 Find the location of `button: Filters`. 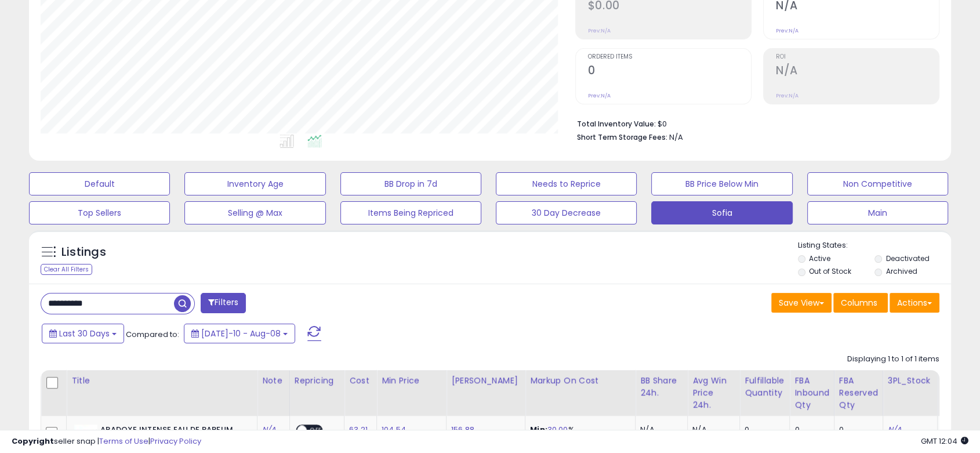

button: Filters is located at coordinates (223, 303).